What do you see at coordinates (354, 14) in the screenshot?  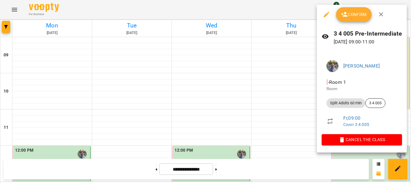 I see `button: Confirm` at bounding box center [354, 14].